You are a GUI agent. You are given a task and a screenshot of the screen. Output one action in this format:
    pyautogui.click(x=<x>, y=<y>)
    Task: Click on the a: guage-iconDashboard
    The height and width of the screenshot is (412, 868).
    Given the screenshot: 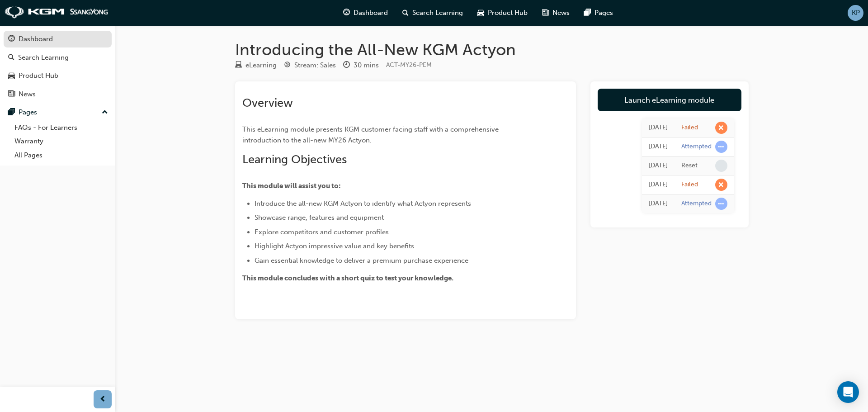 What is the action you would take?
    pyautogui.click(x=365, y=13)
    